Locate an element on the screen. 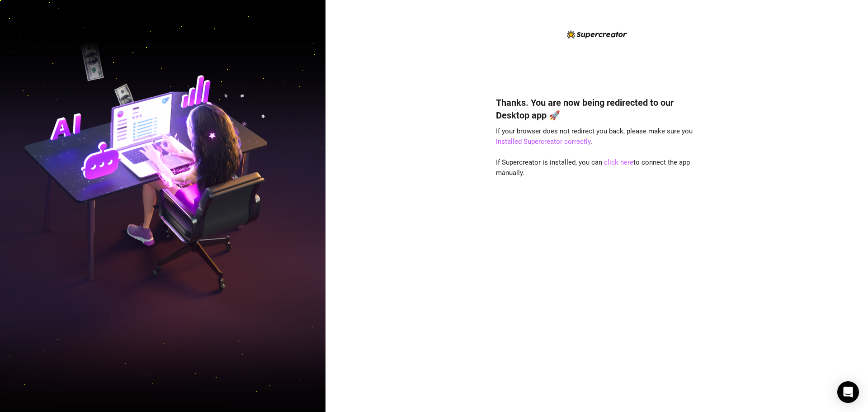 This screenshot has width=868, height=412. div: Open Intercom Messenger is located at coordinates (848, 392).